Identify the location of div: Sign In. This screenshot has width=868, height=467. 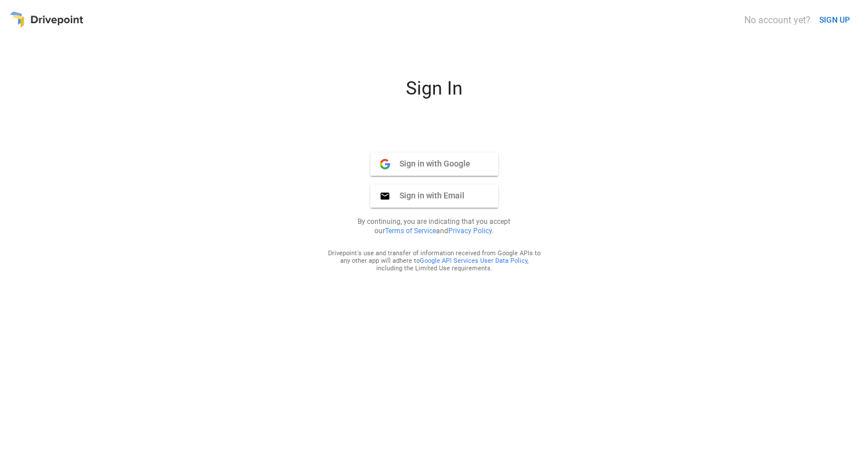
(434, 93).